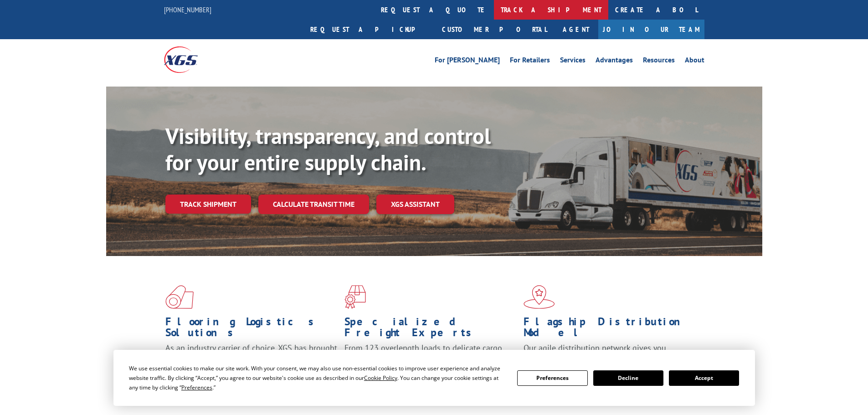 This screenshot has width=868, height=415. Describe the element at coordinates (607, 353) in the screenshot. I see `span: Our agile distribution network gives you nationwide inventory management on demand.` at that location.